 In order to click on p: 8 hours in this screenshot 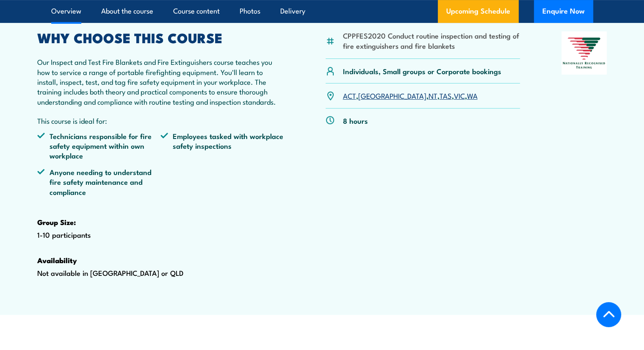, I will do `click(355, 121)`.